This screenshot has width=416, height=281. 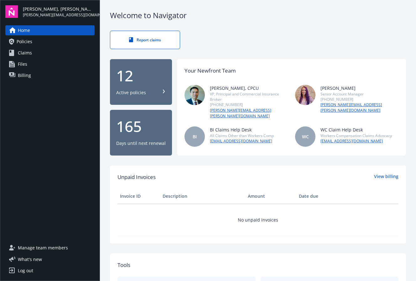 What do you see at coordinates (210, 71) in the screenshot?
I see `div: Your Newfront Team` at bounding box center [210, 71].